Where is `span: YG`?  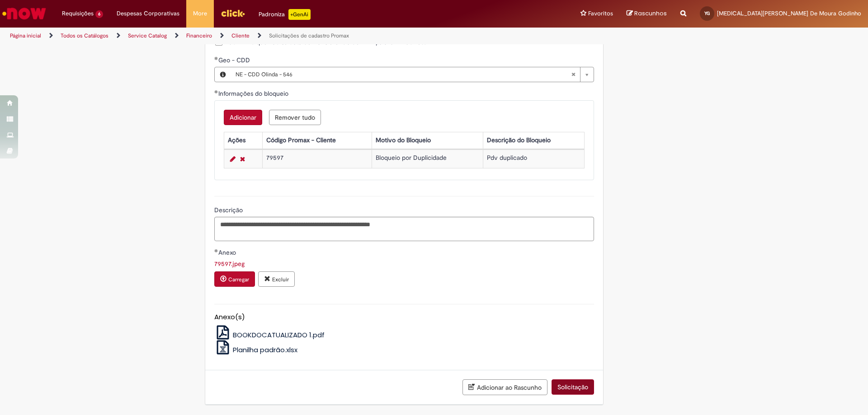 span: YG is located at coordinates (707, 13).